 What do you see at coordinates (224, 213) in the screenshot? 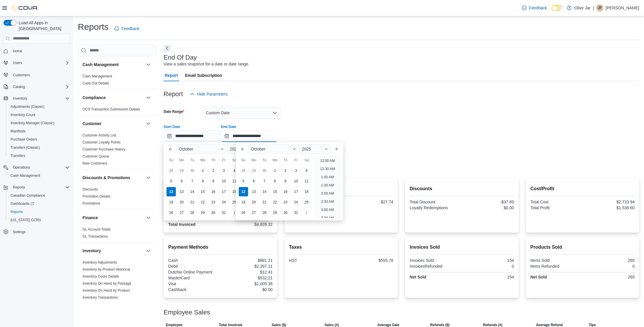
I see `div: day-31` at bounding box center [224, 213].